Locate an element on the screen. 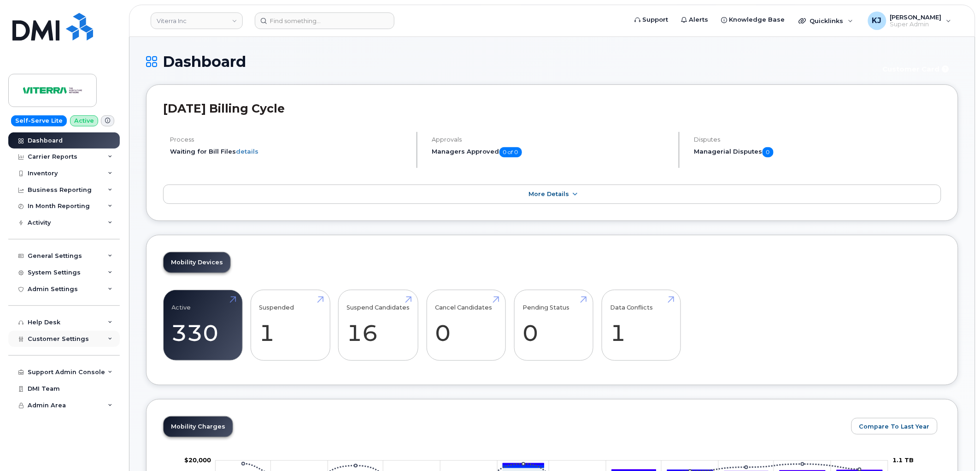  a: Mobility Charges is located at coordinates (199, 426).